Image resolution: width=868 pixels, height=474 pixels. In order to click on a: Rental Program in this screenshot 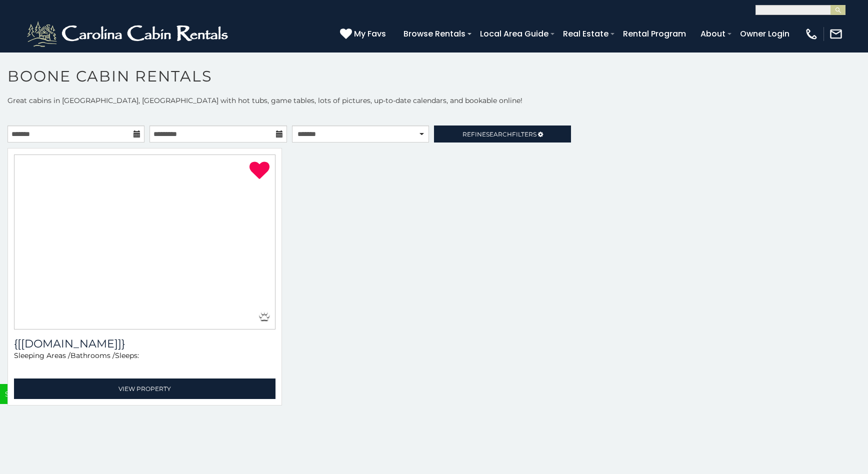, I will do `click(654, 34)`.